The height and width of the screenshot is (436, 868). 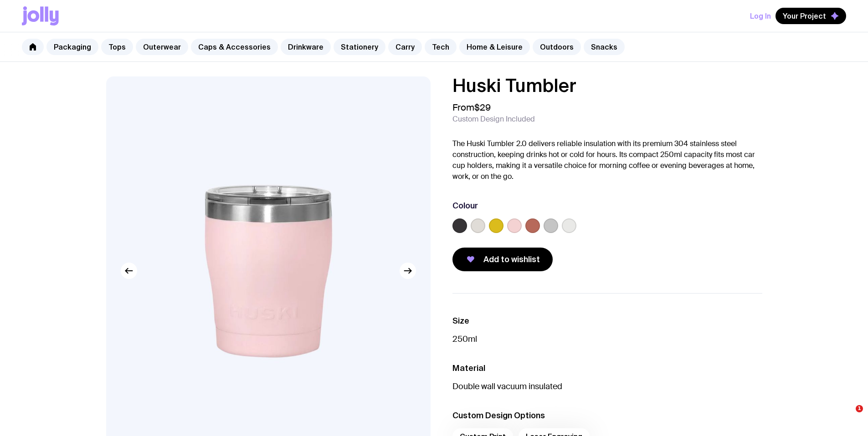 What do you see at coordinates (804, 16) in the screenshot?
I see `span: Your Project` at bounding box center [804, 16].